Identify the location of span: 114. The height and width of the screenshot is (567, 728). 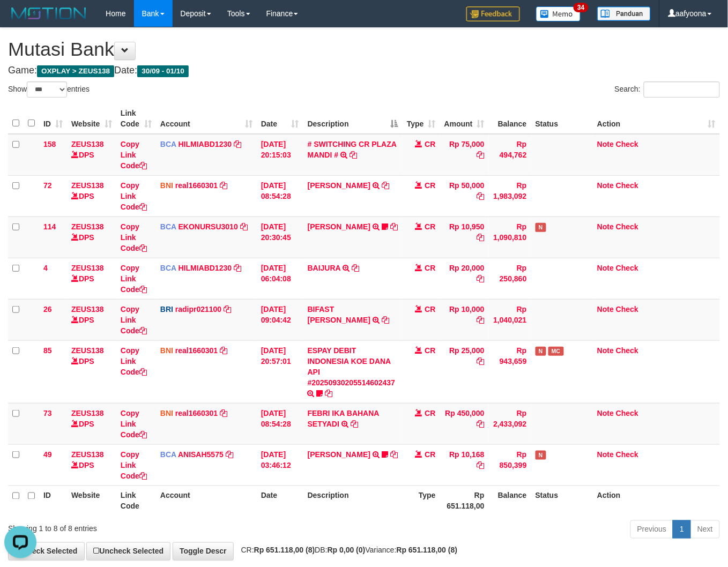
(50, 226).